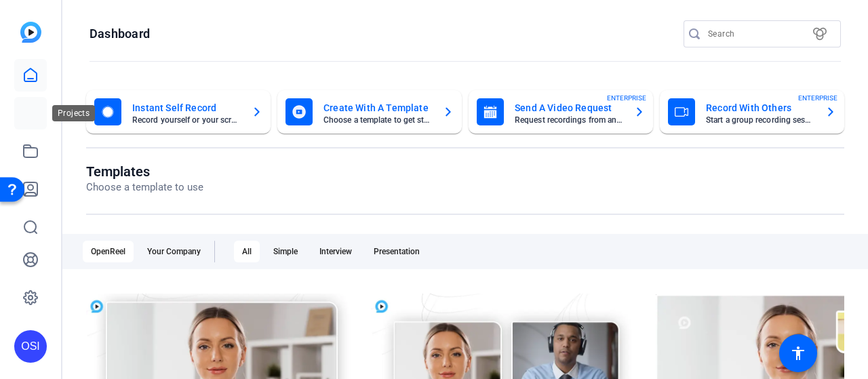 Image resolution: width=868 pixels, height=379 pixels. What do you see at coordinates (378, 120) in the screenshot?
I see `mat-card-subtitle: Choose a template to get started` at bounding box center [378, 120].